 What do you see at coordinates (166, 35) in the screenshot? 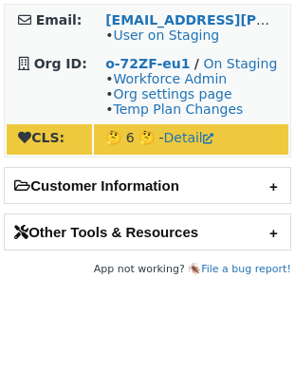
I see `a: User on Staging` at bounding box center [166, 35].